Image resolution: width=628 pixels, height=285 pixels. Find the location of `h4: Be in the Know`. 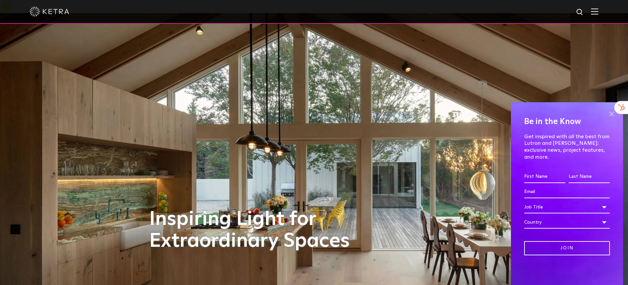

h4: Be in the Know is located at coordinates (567, 122).